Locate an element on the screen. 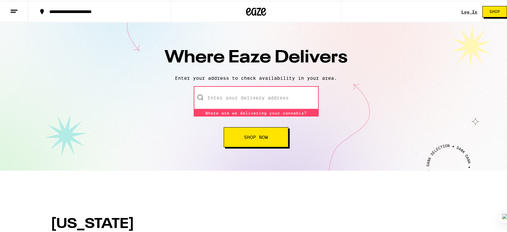 The height and width of the screenshot is (232, 507). span: Hi. Need any help? is located at coordinates (26, 7).